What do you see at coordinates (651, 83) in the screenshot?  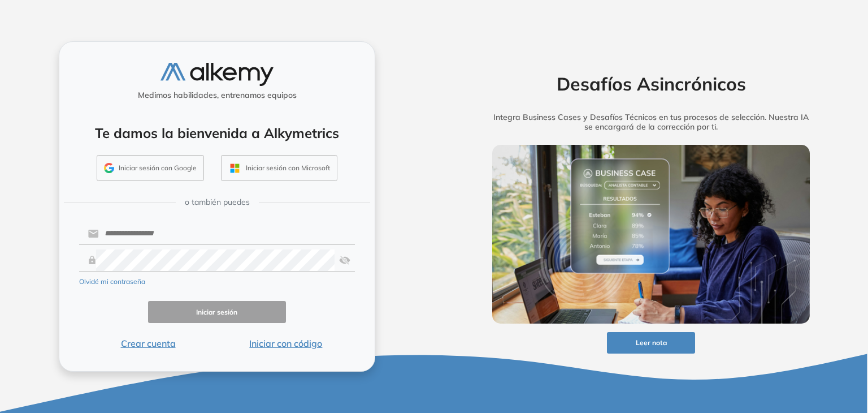 I see `h2: Desafíos Asincrónicos` at bounding box center [651, 83].